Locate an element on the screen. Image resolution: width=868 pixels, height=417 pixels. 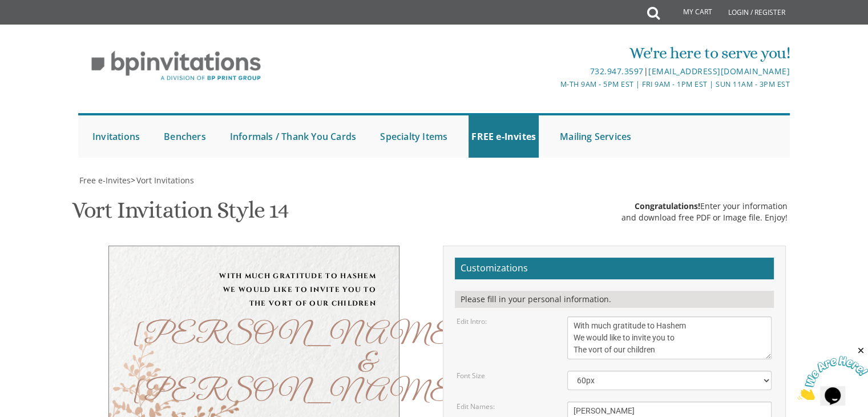
a: FREE e-Invites is located at coordinates (503, 137).